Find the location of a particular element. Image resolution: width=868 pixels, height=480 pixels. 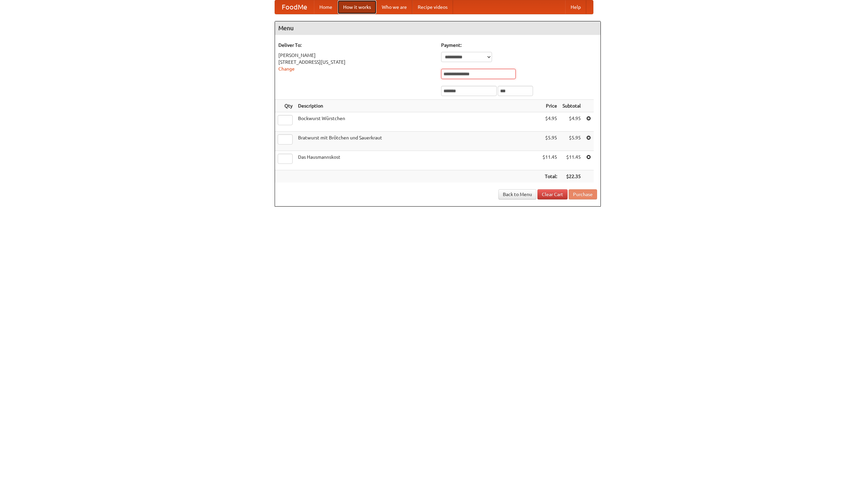

td: Bratwurst mit Brötchen und Sauerkraut is located at coordinates (417, 141).